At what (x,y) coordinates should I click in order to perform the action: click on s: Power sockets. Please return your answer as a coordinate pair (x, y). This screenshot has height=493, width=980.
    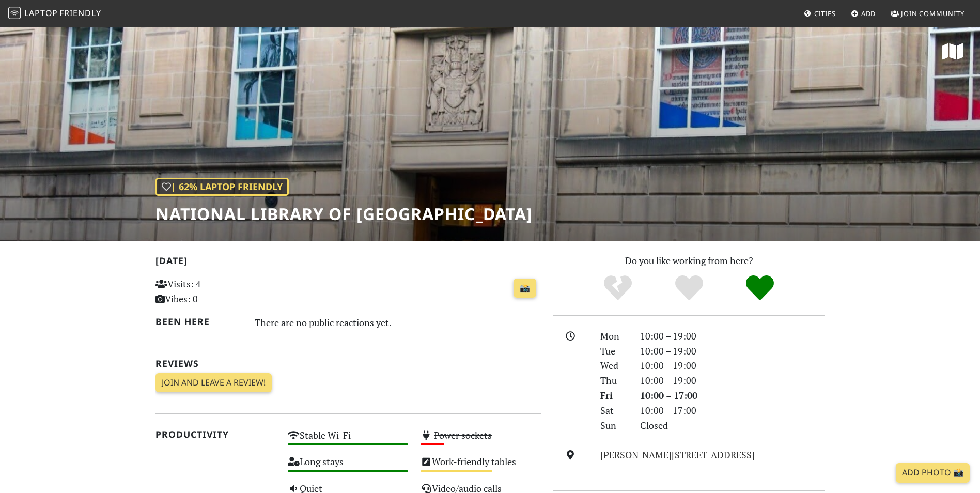
    Looking at the image, I should click on (463, 435).